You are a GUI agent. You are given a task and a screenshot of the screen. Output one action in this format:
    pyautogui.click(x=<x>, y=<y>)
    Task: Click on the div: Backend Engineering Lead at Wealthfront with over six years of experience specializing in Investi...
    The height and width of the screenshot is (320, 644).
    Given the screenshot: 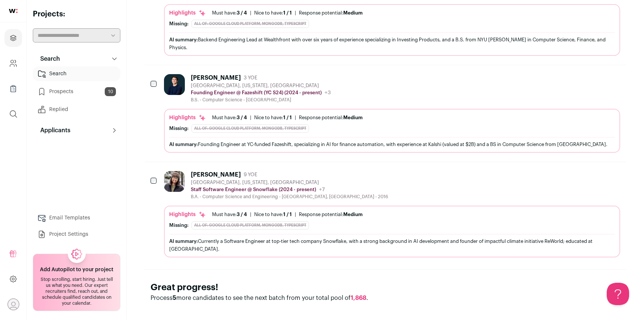 What is the action you would take?
    pyautogui.click(x=392, y=44)
    